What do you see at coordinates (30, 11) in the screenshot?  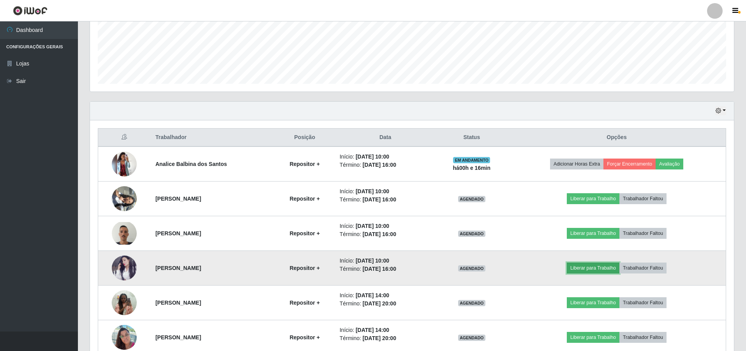 I see `img: CoreUI Logo` at bounding box center [30, 11].